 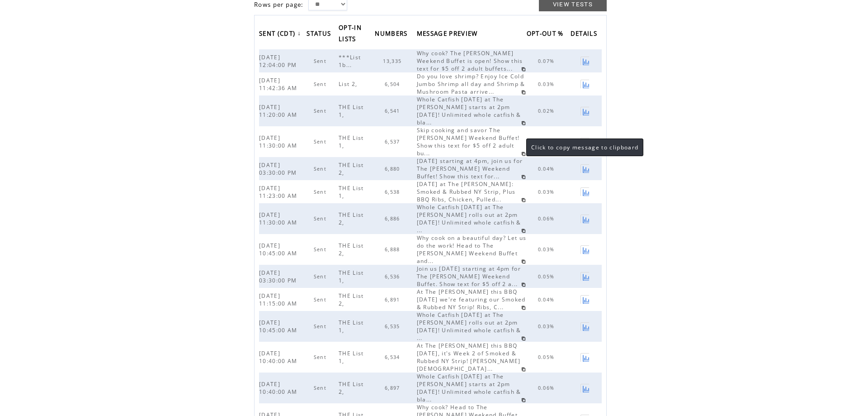 What do you see at coordinates (393, 142) in the screenshot?
I see `span: 6,537` at bounding box center [393, 142].